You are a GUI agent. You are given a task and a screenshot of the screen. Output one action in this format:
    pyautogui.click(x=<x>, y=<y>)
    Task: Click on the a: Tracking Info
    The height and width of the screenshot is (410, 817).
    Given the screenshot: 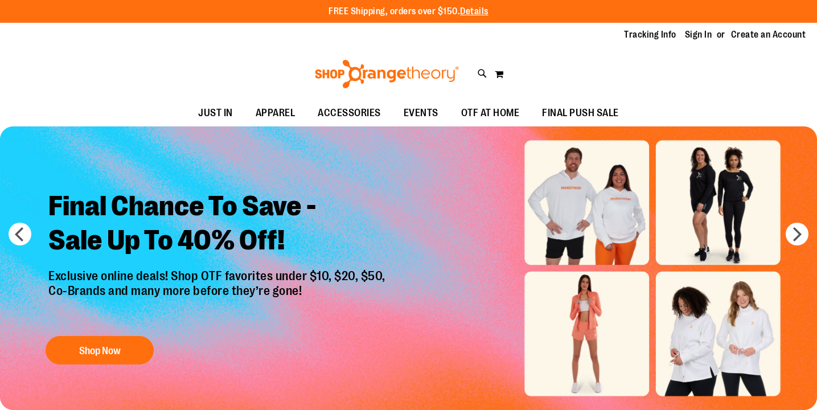 What is the action you would take?
    pyautogui.click(x=650, y=35)
    